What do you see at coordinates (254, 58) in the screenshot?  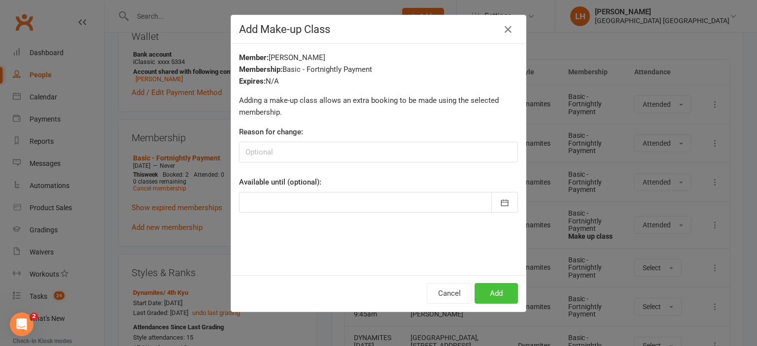 I see `strong: Member:` at bounding box center [254, 58].